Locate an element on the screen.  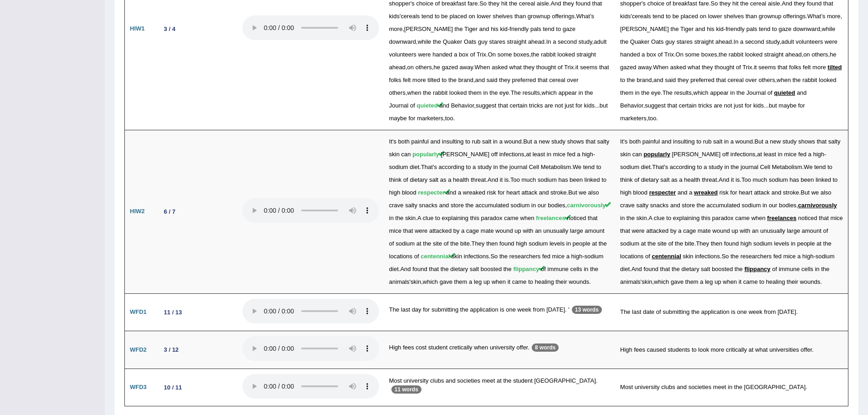
span: appear is located at coordinates (719, 92).